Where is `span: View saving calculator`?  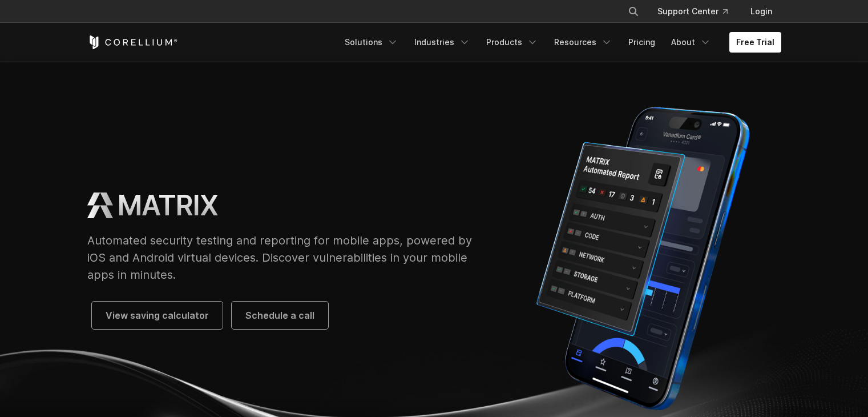
span: View saving calculator is located at coordinates (157, 315).